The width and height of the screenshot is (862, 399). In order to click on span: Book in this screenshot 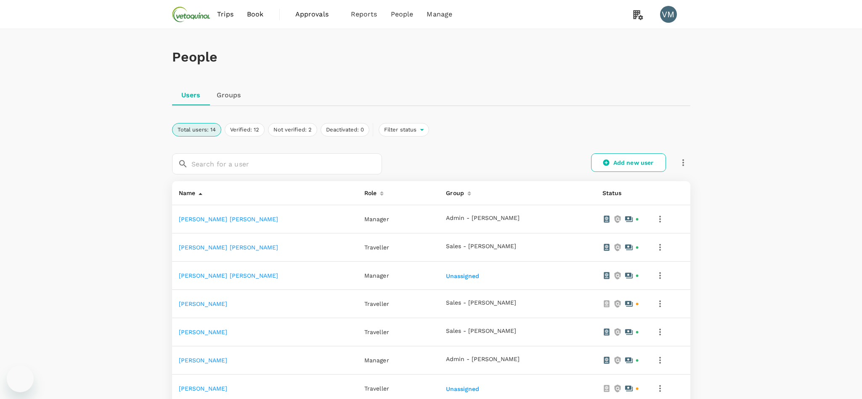, I will do `click(255, 14)`.